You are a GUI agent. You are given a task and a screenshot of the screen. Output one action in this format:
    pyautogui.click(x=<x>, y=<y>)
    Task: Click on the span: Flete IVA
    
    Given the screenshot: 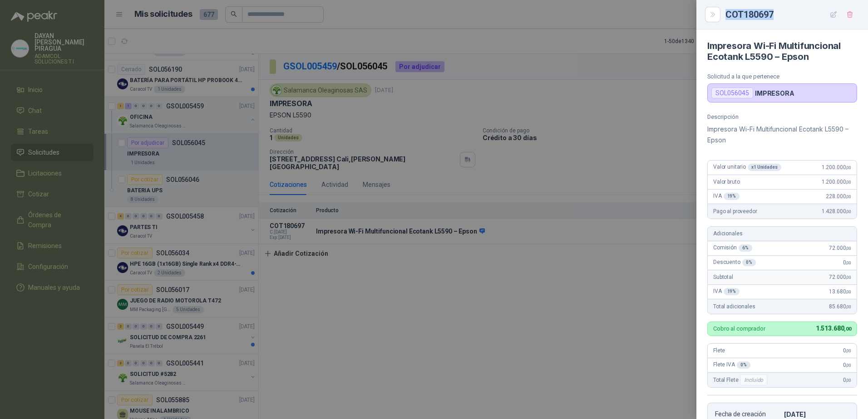 What is the action you would take?
    pyautogui.click(x=731, y=365)
    